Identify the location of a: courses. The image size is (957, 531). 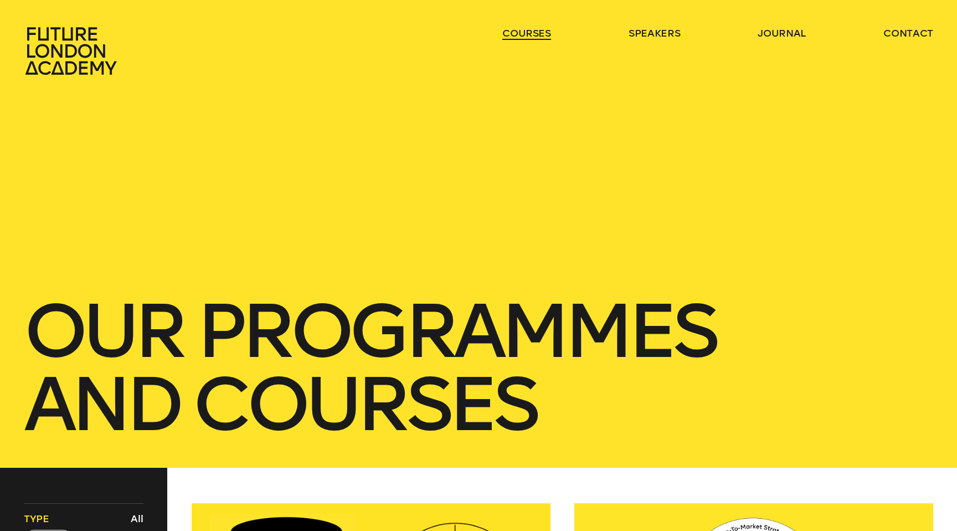
(527, 33).